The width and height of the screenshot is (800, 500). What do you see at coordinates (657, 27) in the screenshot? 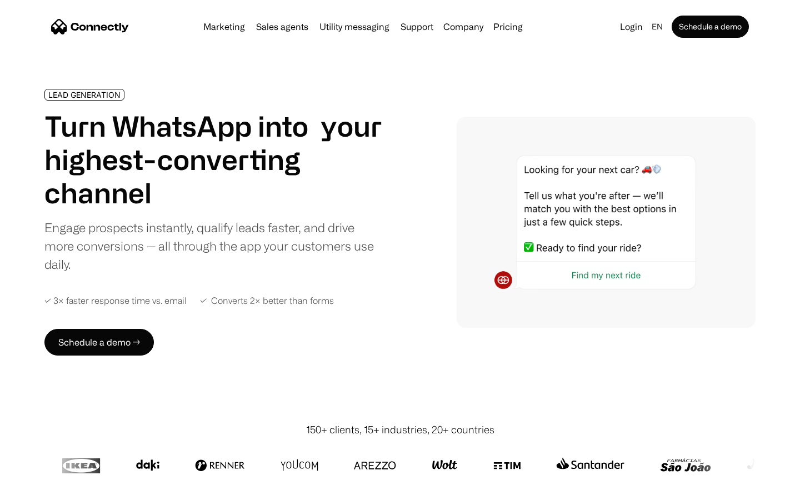
I see `div: en` at bounding box center [657, 27].